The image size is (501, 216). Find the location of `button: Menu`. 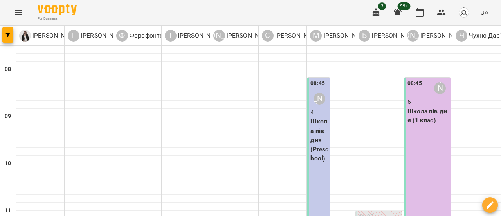

button: Menu is located at coordinates (19, 13).